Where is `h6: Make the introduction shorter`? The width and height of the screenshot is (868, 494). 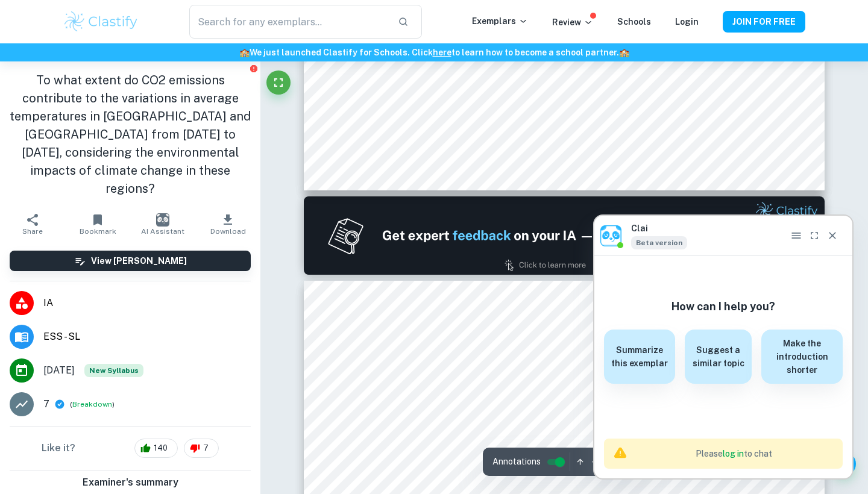 h6: Make the introduction shorter is located at coordinates (802, 357).